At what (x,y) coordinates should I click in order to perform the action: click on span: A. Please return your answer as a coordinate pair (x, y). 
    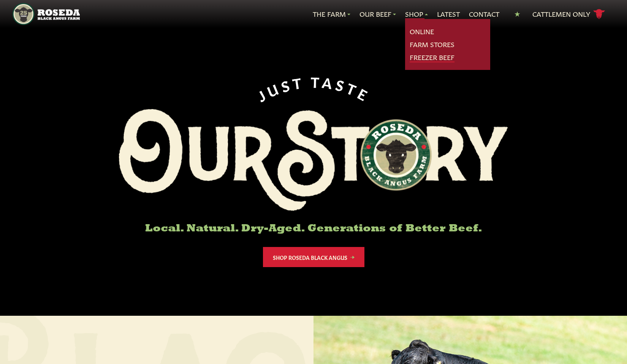
    Looking at the image, I should click on (329, 82).